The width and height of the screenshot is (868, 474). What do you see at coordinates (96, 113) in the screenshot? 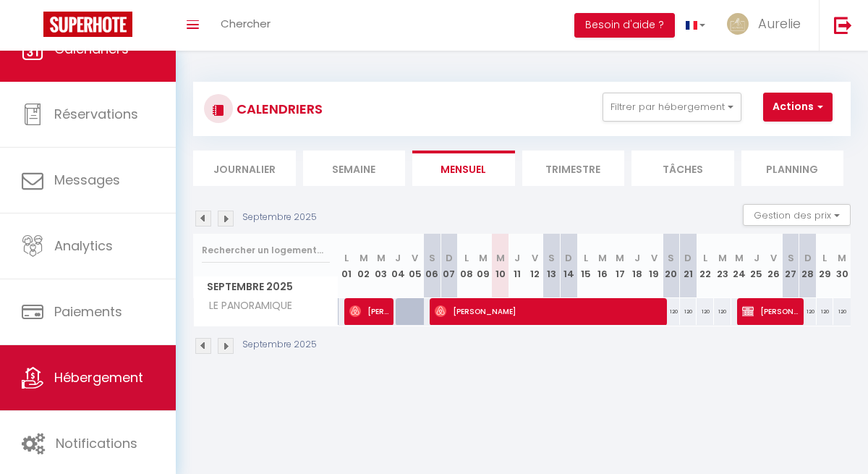
I see `span: Réservations` at bounding box center [96, 113].